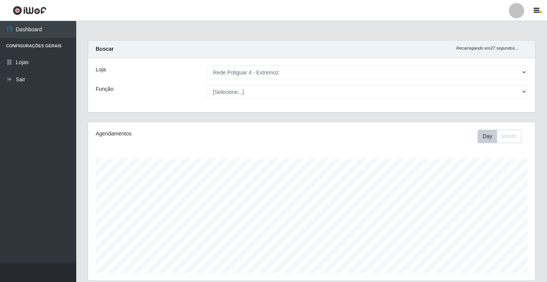  Describe the element at coordinates (509, 136) in the screenshot. I see `button: Month` at that location.